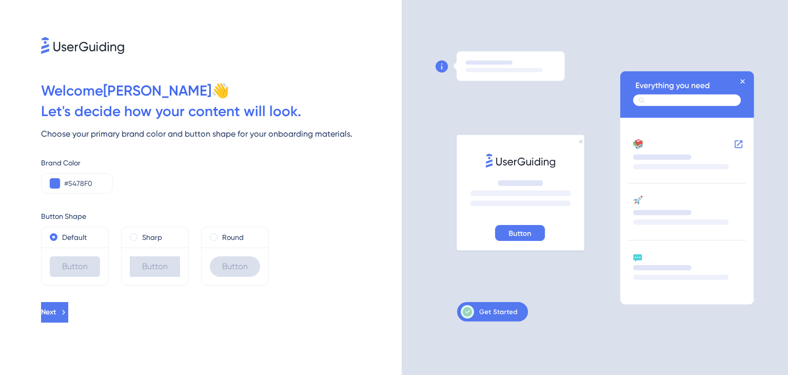 The image size is (788, 375). I want to click on div: Button Shape, so click(221, 216).